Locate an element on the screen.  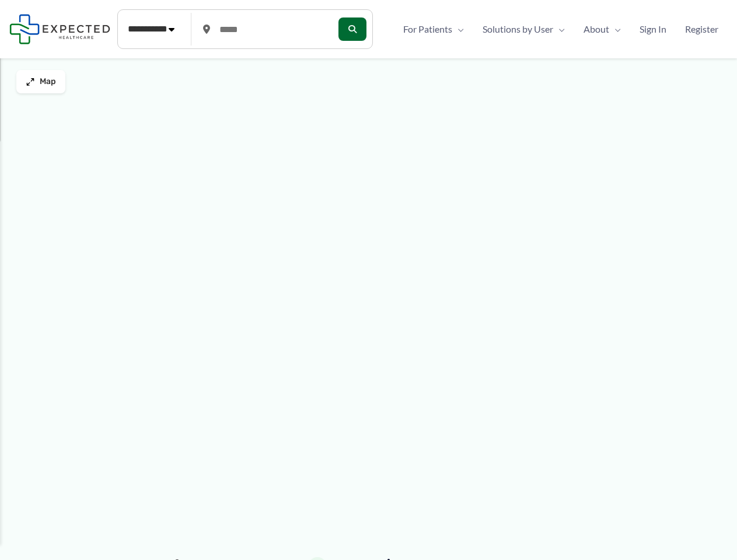
span: Register is located at coordinates (701, 29).